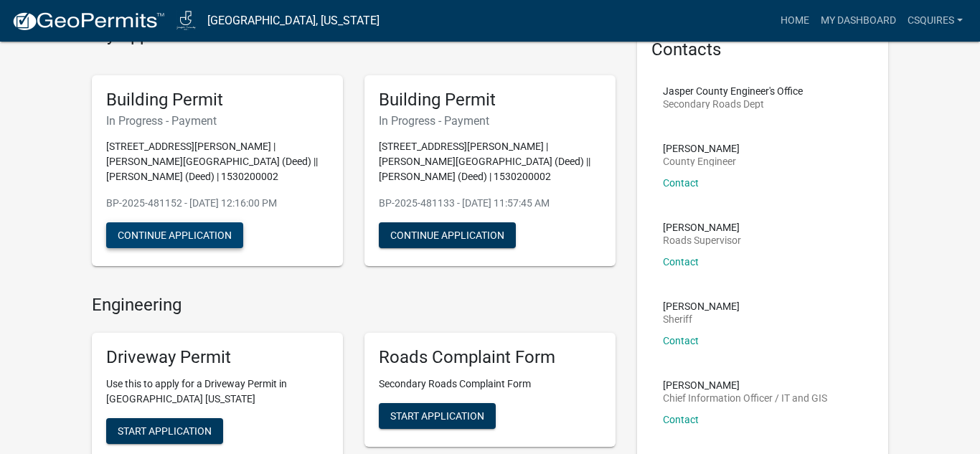 This screenshot has height=454, width=980. Describe the element at coordinates (701, 161) in the screenshot. I see `p: County Engineer` at that location.